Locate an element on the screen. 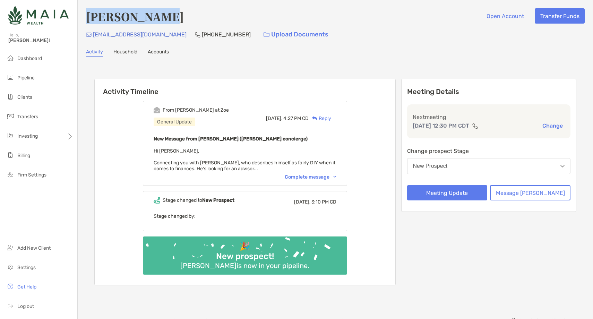  a: Upload Documents is located at coordinates (296, 34).